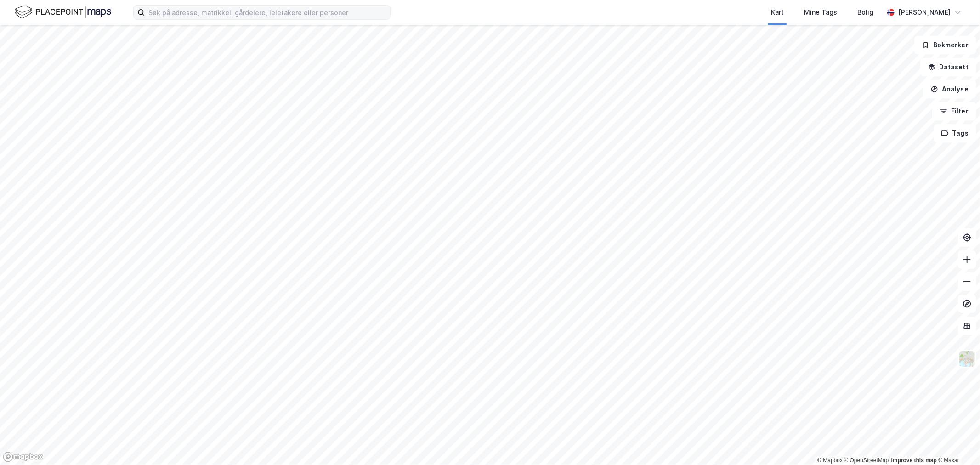 The height and width of the screenshot is (465, 980). I want to click on button: Datasett, so click(948, 67).